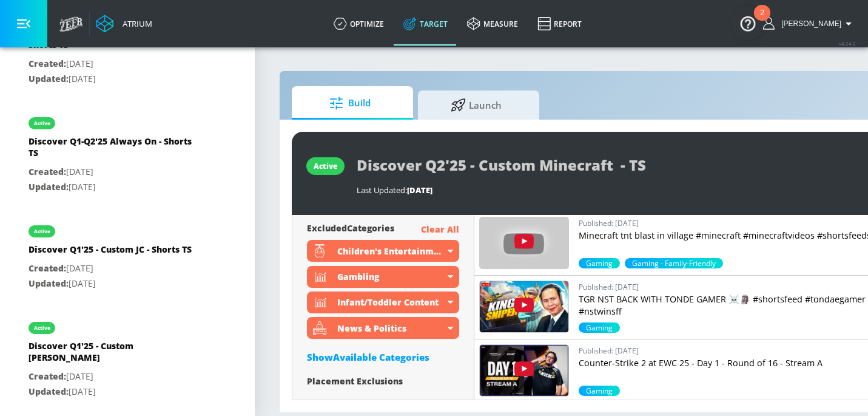  What do you see at coordinates (113, 150) in the screenshot?
I see `div: Discover Q1-Q2'25 Always On - Shorts TS` at bounding box center [113, 150].